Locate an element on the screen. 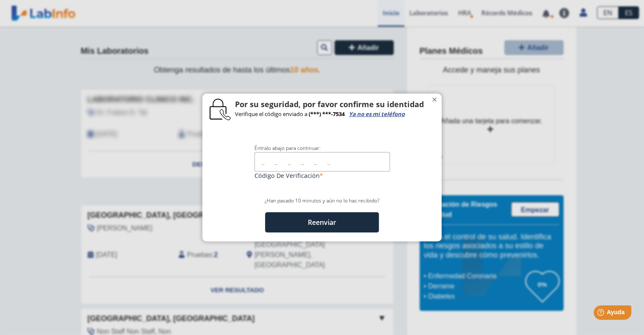  span: Verifique el código enviado a is located at coordinates (271, 114).